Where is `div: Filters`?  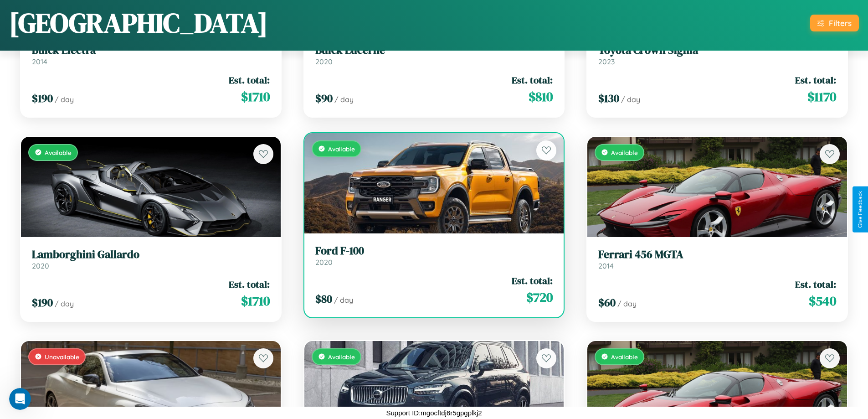 div: Filters is located at coordinates (840, 23).